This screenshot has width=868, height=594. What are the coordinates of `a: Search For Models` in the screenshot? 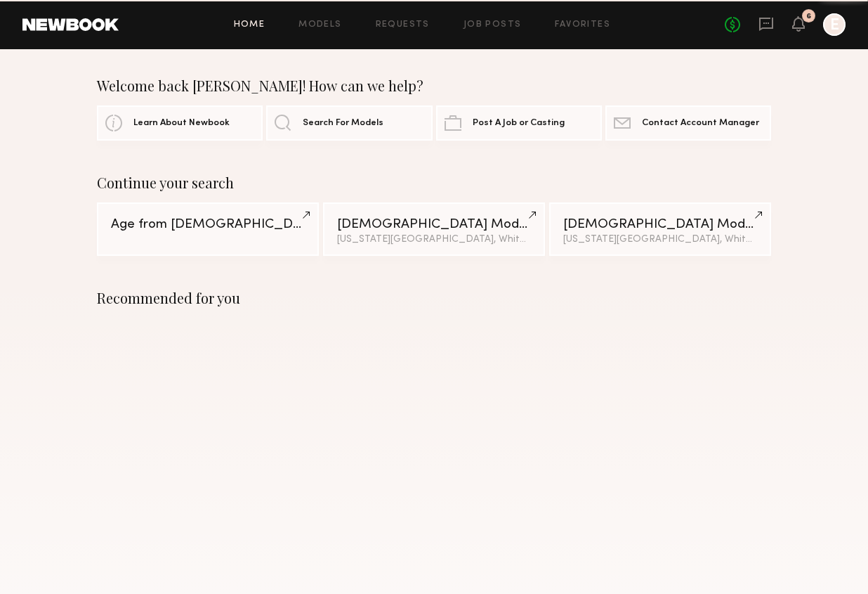 It's located at (349, 123).